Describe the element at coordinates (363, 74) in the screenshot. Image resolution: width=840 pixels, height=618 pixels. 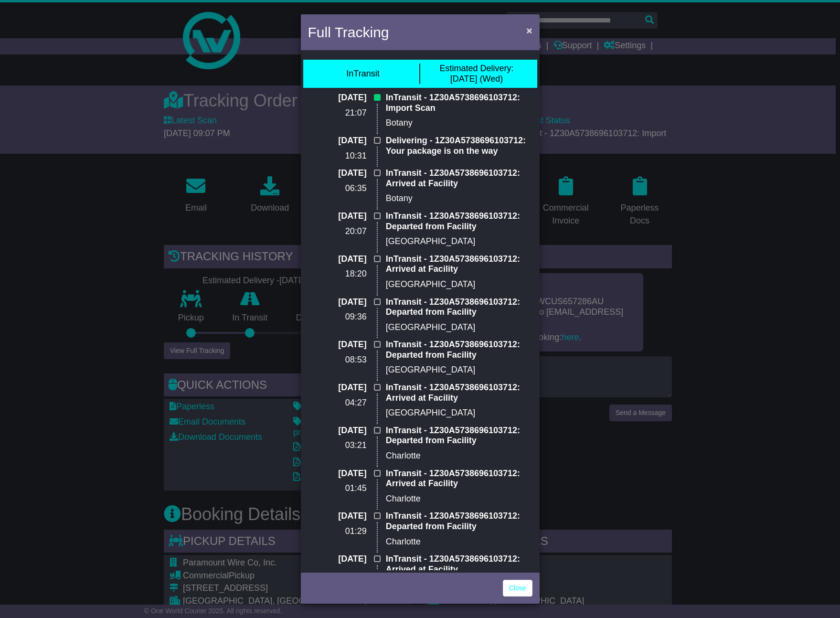
I see `div: InTransit` at that location.